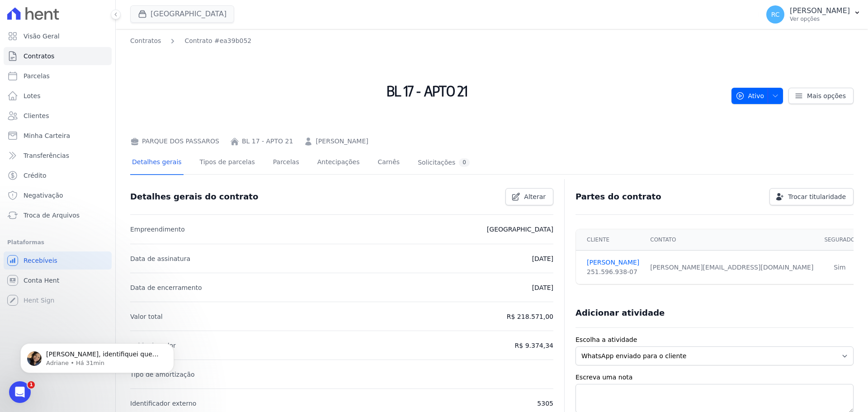  I want to click on a: BL 17 - APTO 21, so click(267, 141).